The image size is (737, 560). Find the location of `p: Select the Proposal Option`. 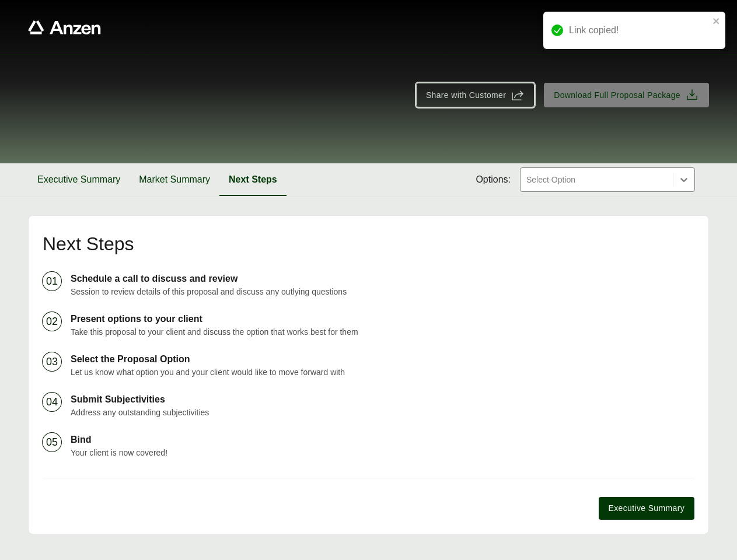

p: Select the Proposal Option is located at coordinates (383, 360).